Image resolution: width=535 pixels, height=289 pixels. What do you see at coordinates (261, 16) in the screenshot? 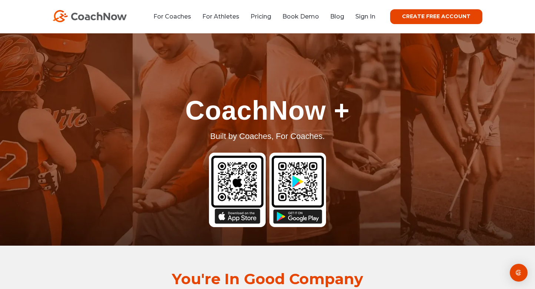
I see `a: Pricing` at bounding box center [261, 16].